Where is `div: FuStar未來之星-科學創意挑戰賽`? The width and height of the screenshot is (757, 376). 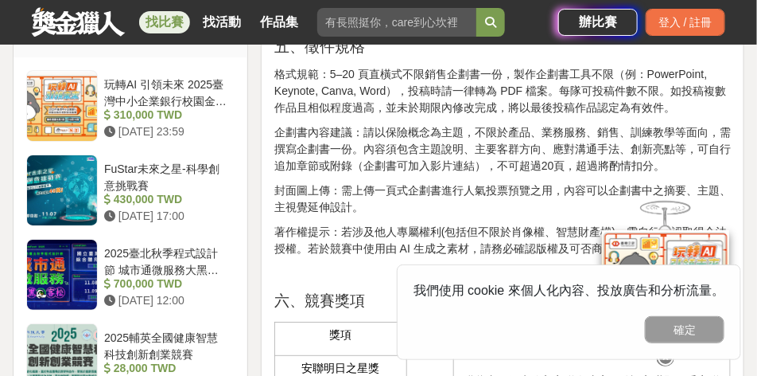
div: FuStar未來之星-科學創意挑戰賽 is located at coordinates (166, 176).